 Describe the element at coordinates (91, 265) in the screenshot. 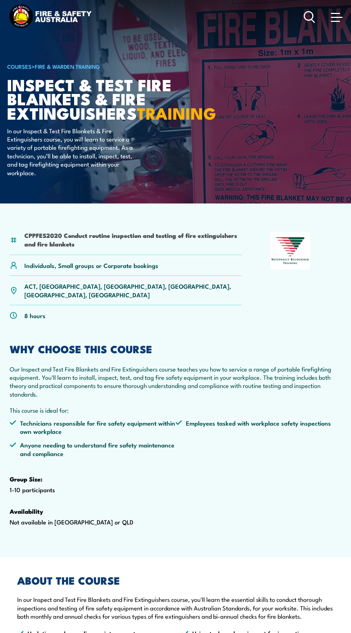

I see `p: Individuals, Small groups or Corporate bookings` at that location.